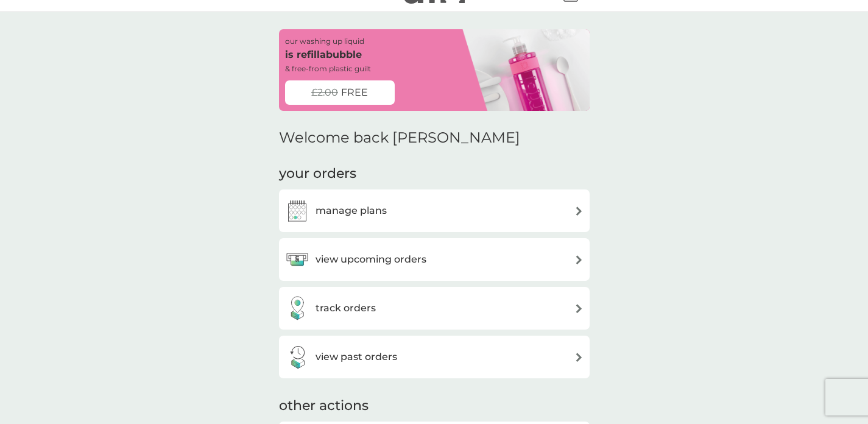 Image resolution: width=868 pixels, height=424 pixels. What do you see at coordinates (345, 308) in the screenshot?
I see `h3: track orders` at bounding box center [345, 308].